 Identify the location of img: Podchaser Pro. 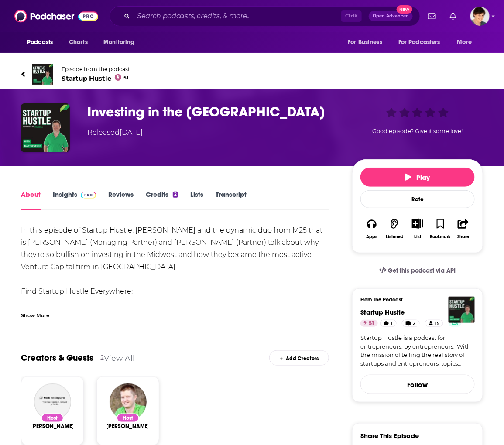
(88, 195).